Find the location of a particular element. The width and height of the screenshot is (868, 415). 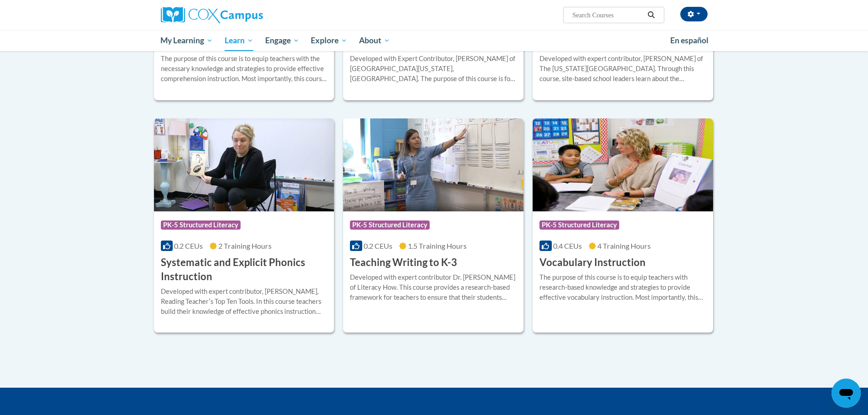

h3: Systematic and Explicit Phonics Instruction is located at coordinates (244, 270).